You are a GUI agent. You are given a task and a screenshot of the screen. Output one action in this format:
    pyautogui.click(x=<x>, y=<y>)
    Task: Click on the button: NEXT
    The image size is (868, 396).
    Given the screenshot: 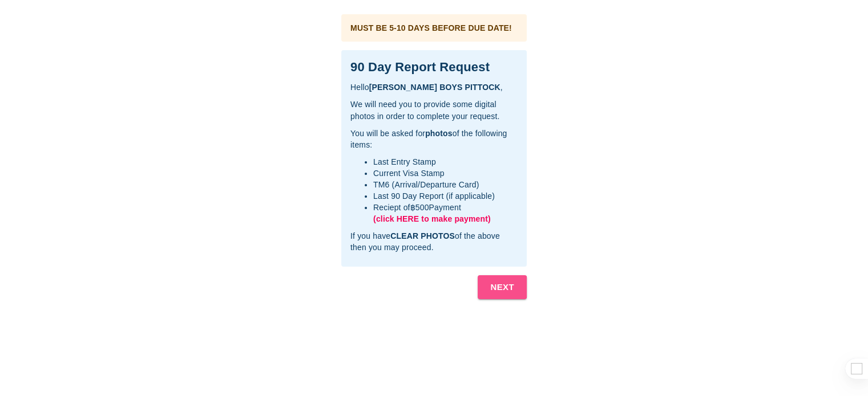 What is the action you would take?
    pyautogui.click(x=502, y=287)
    